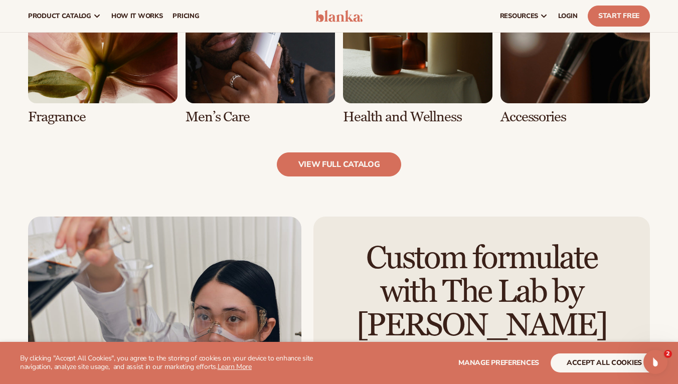 The width and height of the screenshot is (678, 384). I want to click on span: pricing, so click(186, 16).